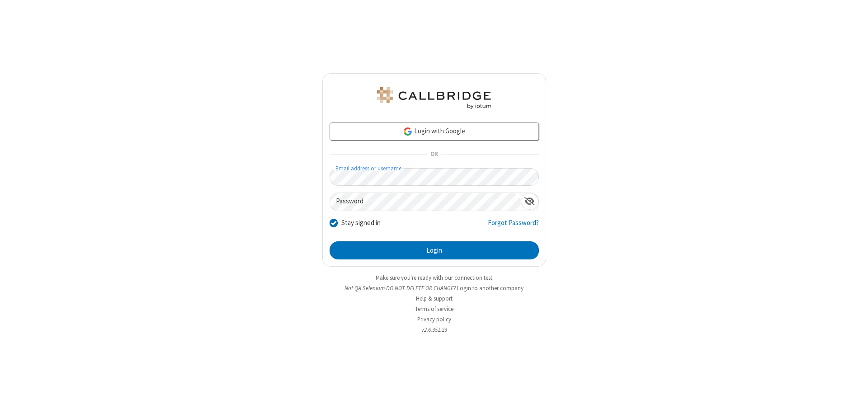 This screenshot has height=414, width=868. What do you see at coordinates (434, 288) in the screenshot?
I see `li: Not QA Selenium DO NOT DELETE OR CHANGE?` at bounding box center [434, 288].